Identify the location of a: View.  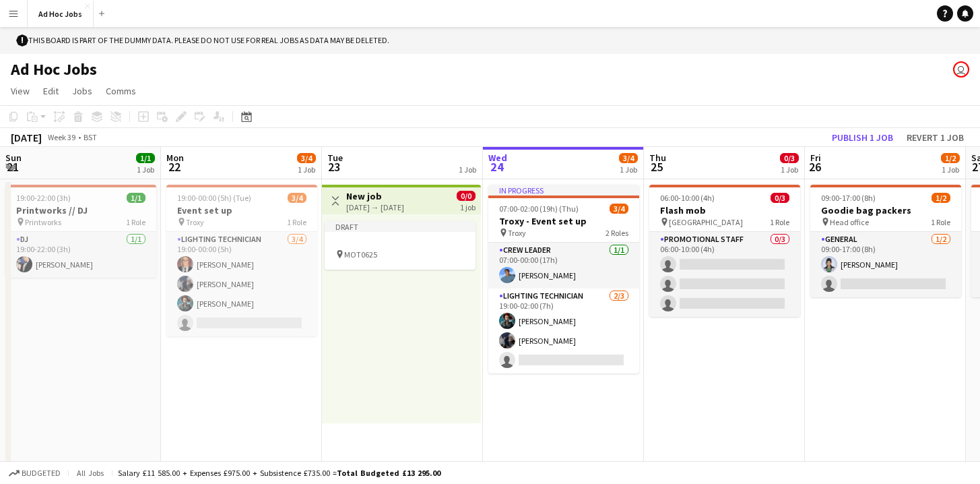
(20, 91).